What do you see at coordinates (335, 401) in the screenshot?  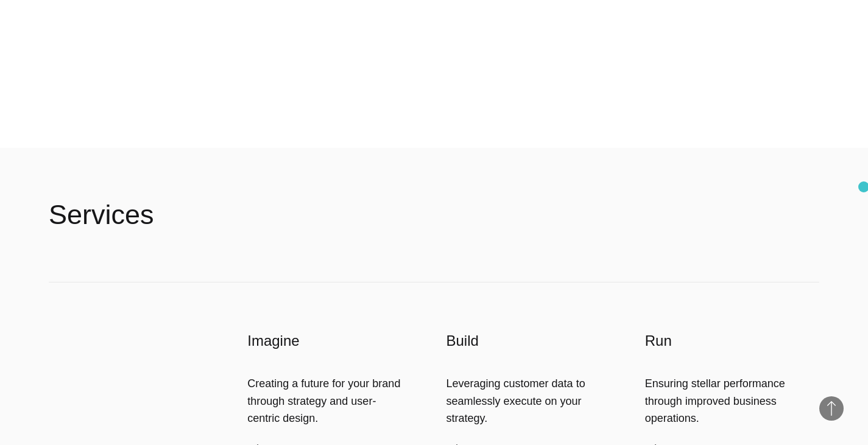 I see `div: Creating a future for your brand through strategy and user-centric design.` at bounding box center [335, 401].